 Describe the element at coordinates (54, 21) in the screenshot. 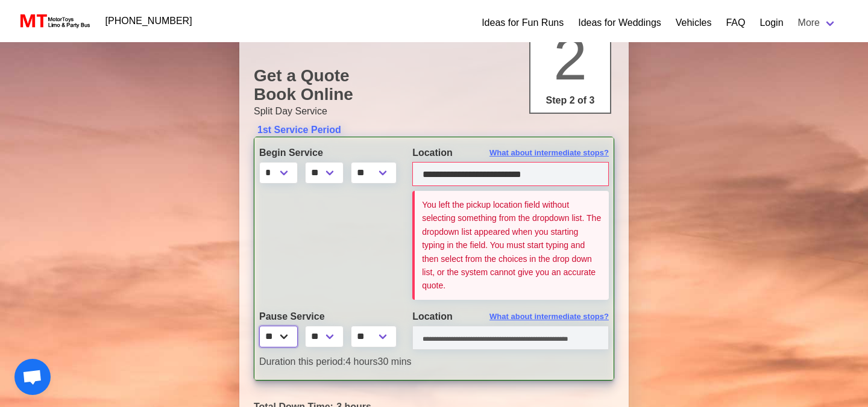

I see `img: MotorToys Logo` at that location.